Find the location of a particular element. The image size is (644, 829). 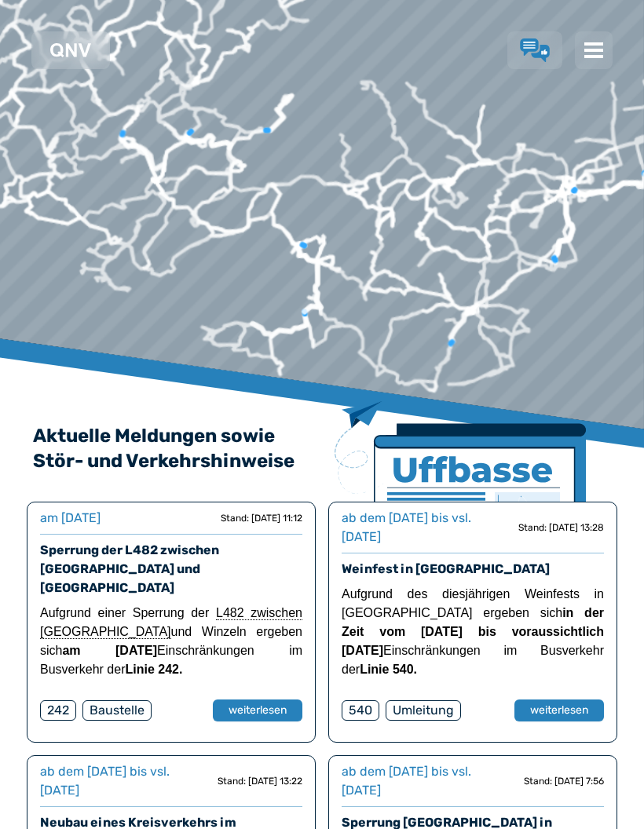

img: QNV Logo is located at coordinates (70, 50).